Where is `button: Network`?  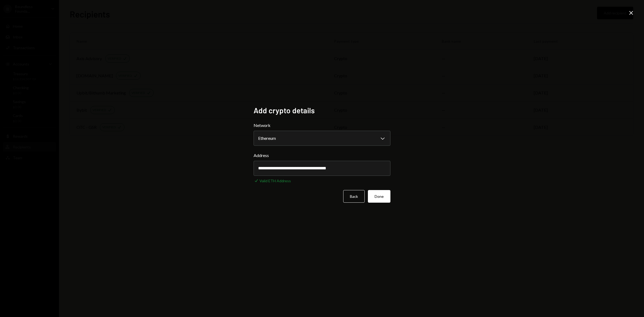 button: Network is located at coordinates (322, 138).